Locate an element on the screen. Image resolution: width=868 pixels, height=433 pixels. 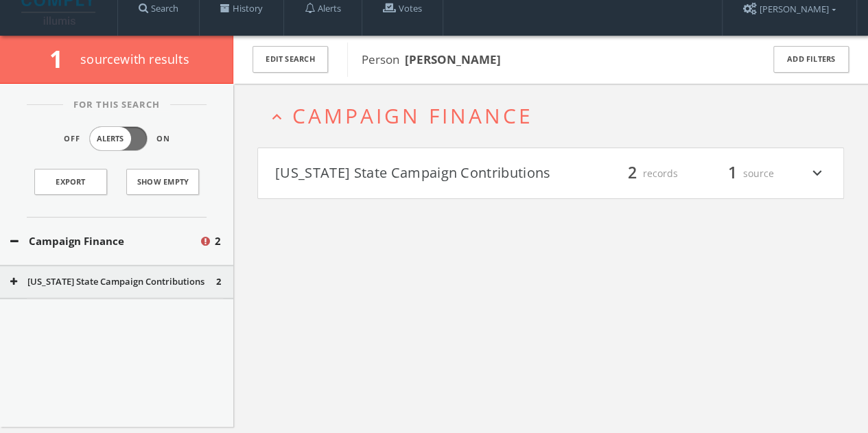
button: Add Filters is located at coordinates (812, 59).